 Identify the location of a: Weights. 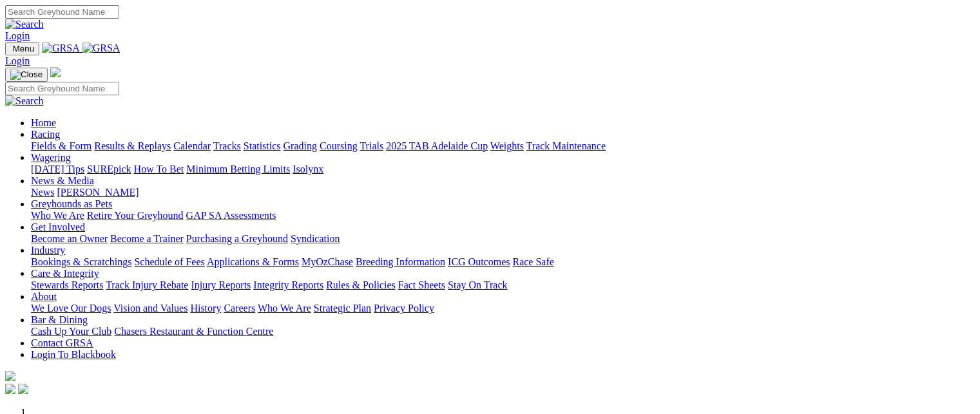
(507, 145).